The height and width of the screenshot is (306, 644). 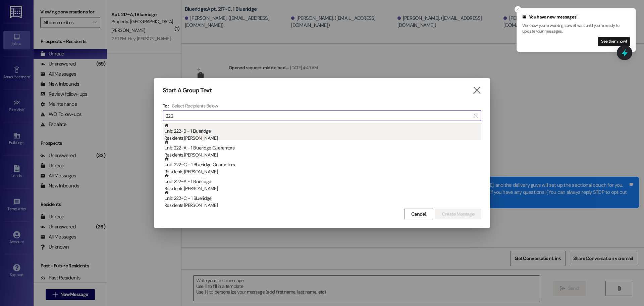 I want to click on span: Cancel, so click(x=419, y=214).